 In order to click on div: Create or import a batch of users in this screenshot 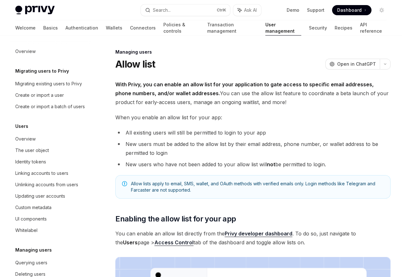, I will do `click(50, 107)`.